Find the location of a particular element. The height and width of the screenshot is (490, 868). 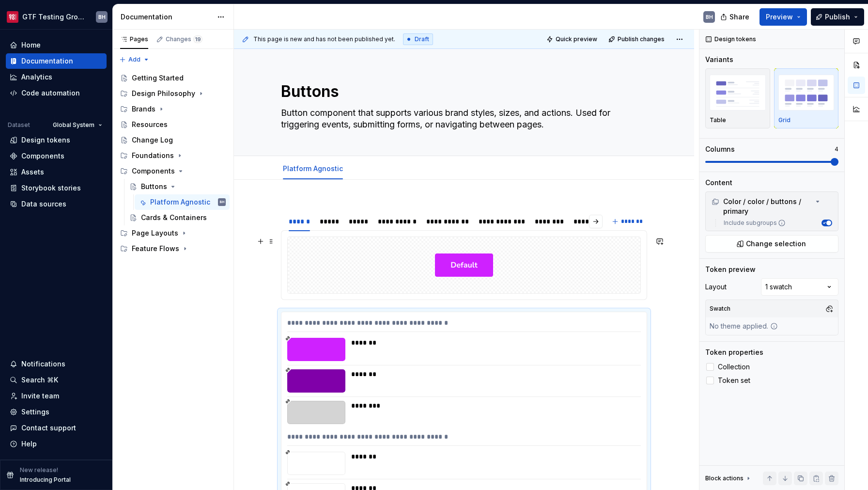

a: Platform Agnostic is located at coordinates (313, 168).